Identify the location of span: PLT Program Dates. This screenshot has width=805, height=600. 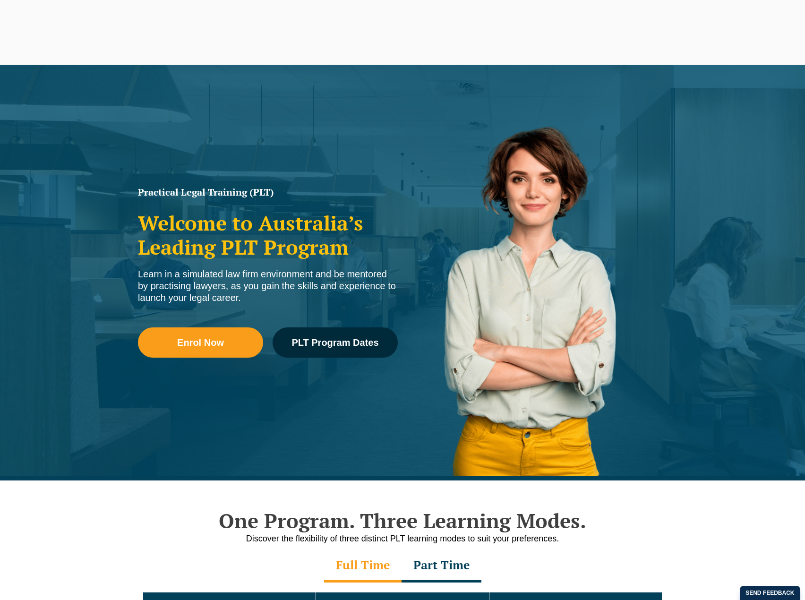
(335, 342).